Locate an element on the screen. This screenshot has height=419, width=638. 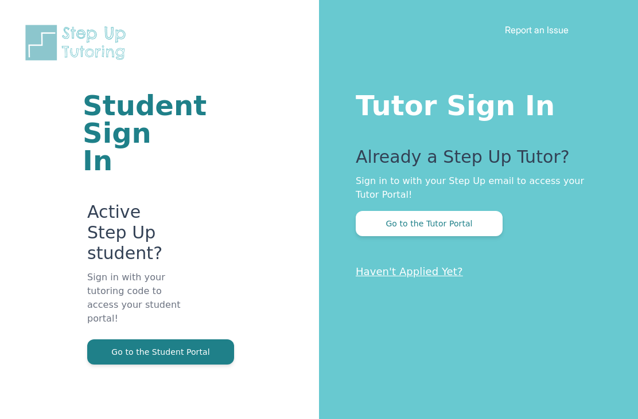
p: Already a Step Up Tutor? is located at coordinates (474, 161).